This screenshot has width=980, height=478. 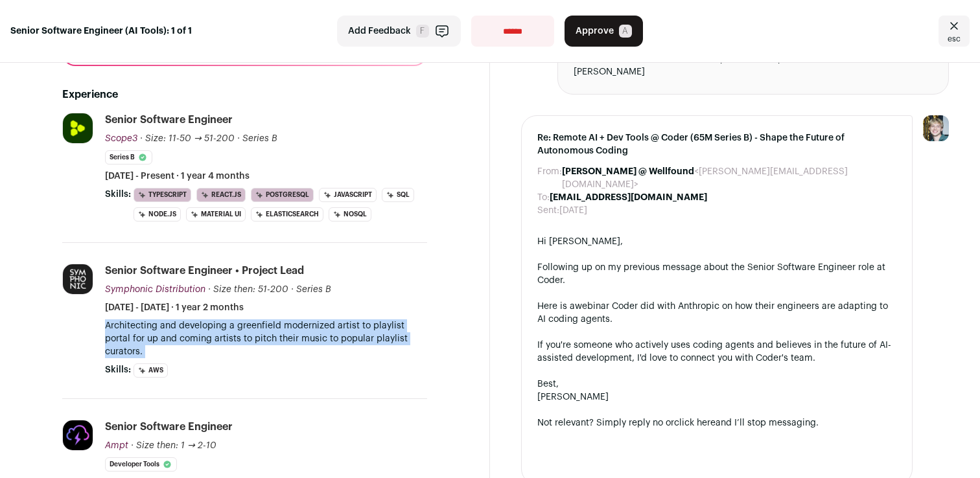 I want to click on span: esc, so click(x=954, y=39).